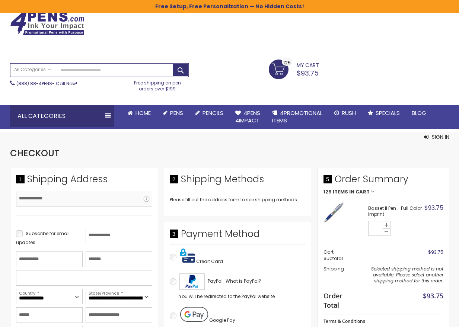  What do you see at coordinates (34, 83) in the screenshot?
I see `a: (888) 88-4PENS` at bounding box center [34, 83].